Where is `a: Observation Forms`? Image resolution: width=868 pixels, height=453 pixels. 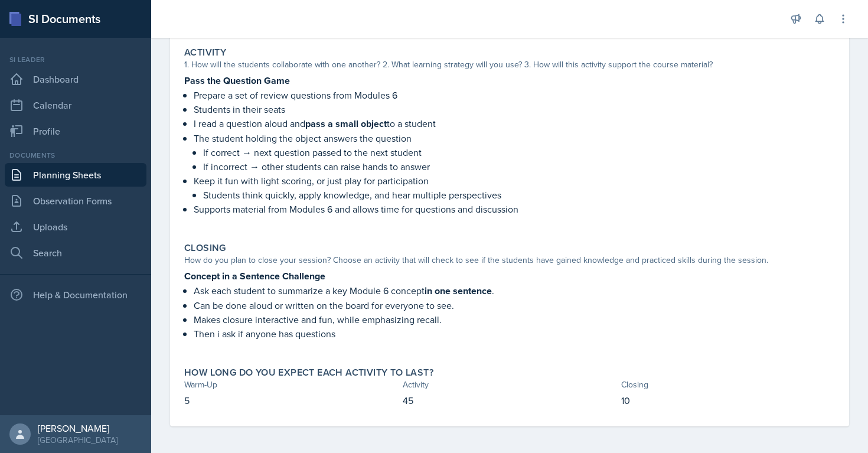 a: Observation Forms is located at coordinates (76, 200).